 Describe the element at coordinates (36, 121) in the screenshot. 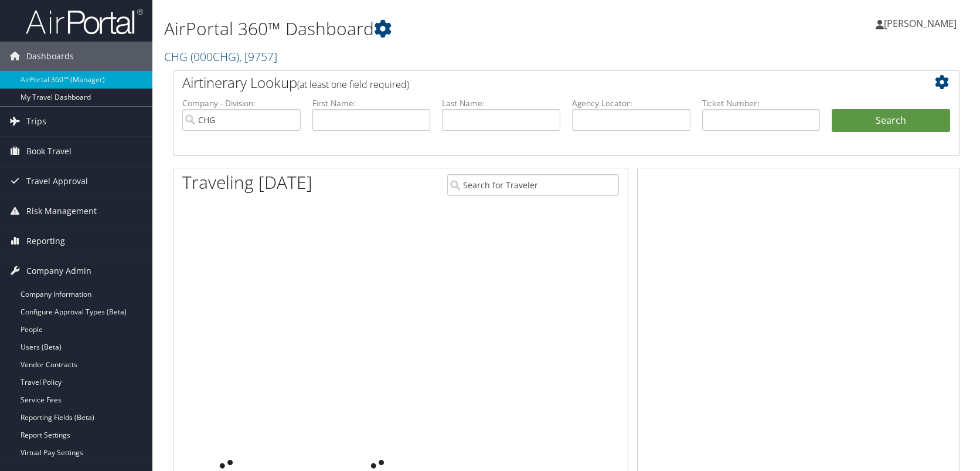

I see `span: Trips` at that location.